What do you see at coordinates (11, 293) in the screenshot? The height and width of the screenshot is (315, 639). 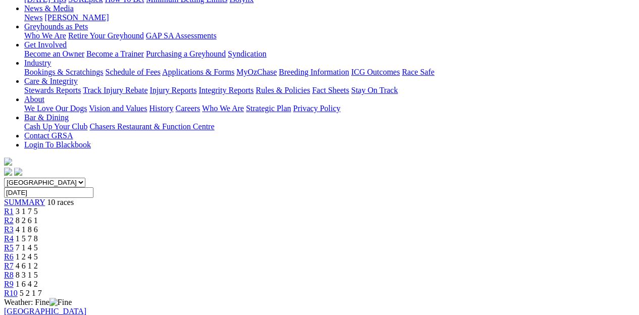 I see `span: R10` at bounding box center [11, 293].